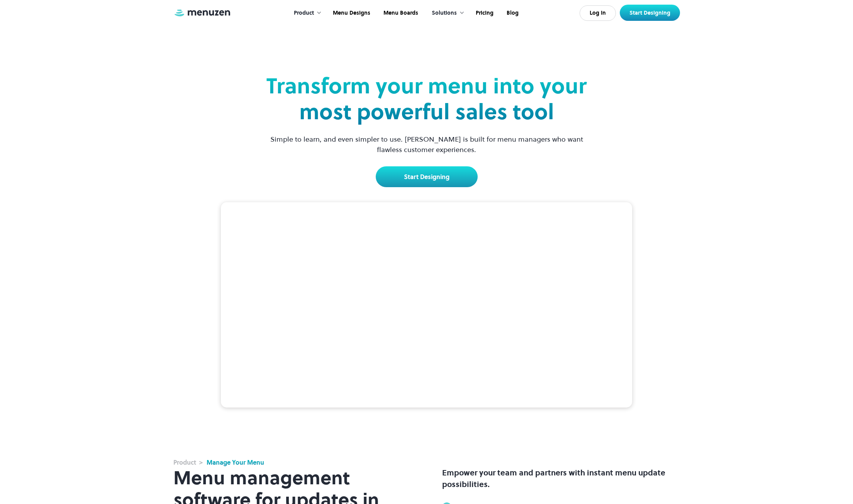 This screenshot has width=853, height=504. Describe the element at coordinates (512, 13) in the screenshot. I see `a: Blog` at that location.